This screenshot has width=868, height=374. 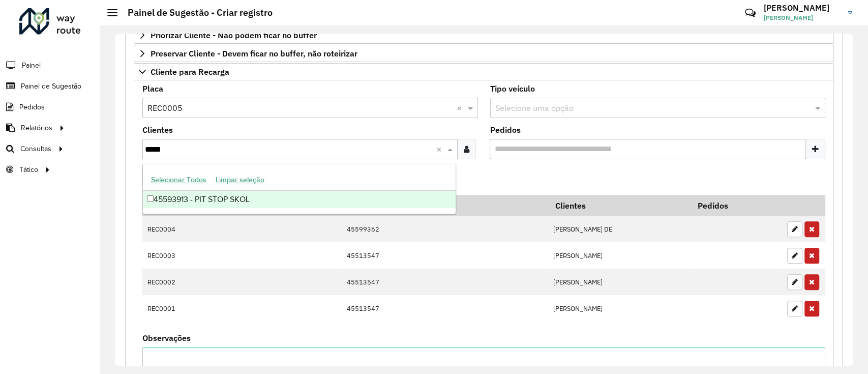 What do you see at coordinates (166, 338) in the screenshot?
I see `label: Observações` at bounding box center [166, 338].